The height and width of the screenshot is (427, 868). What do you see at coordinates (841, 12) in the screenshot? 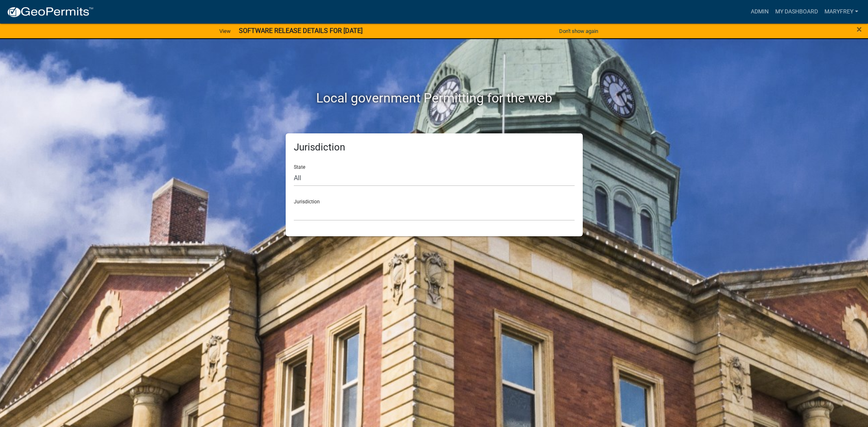
I see `a: MaryFrey` at bounding box center [841, 12].